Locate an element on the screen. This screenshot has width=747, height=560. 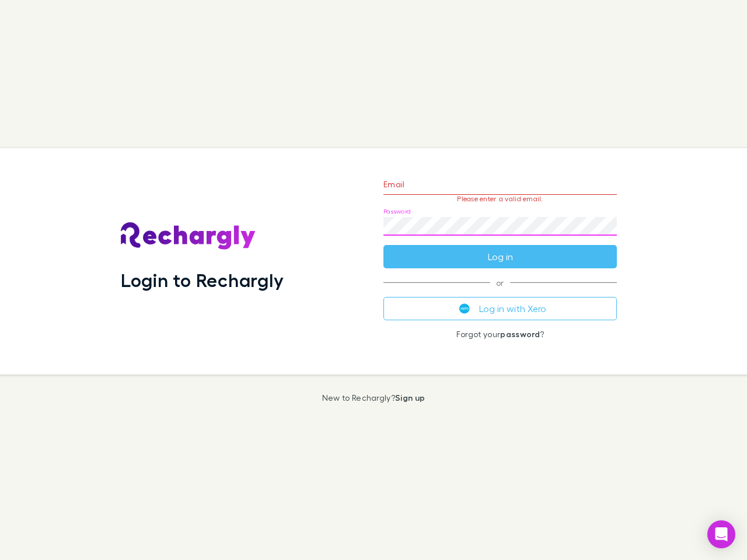
p: New to Rechargly? is located at coordinates (374, 398).